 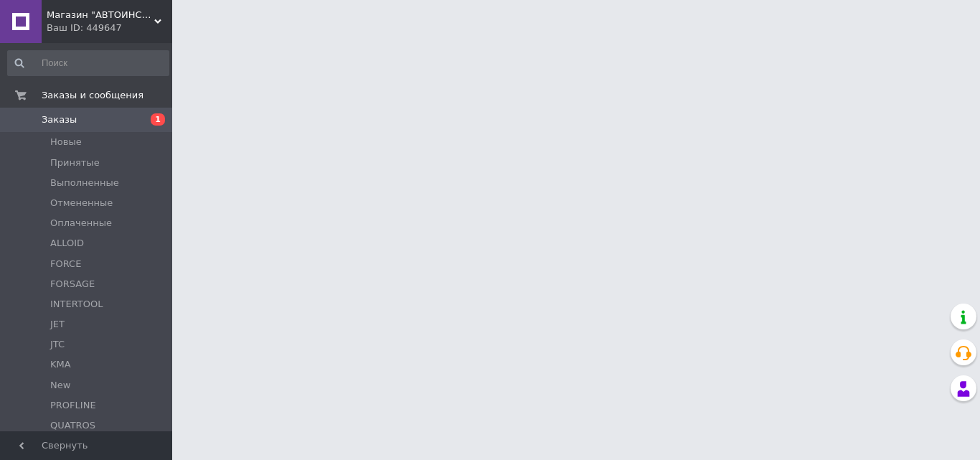 I want to click on span: INTERTOOL, so click(x=76, y=304).